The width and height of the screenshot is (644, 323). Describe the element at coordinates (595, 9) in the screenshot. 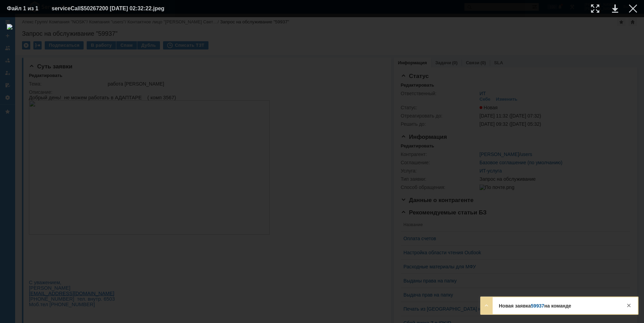

I see `div: Увеличить масштаб` at that location.